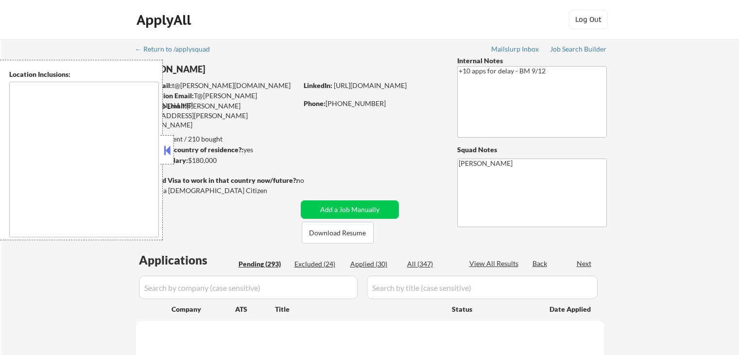  I want to click on div: ← Return to /applysquad, so click(177, 49).